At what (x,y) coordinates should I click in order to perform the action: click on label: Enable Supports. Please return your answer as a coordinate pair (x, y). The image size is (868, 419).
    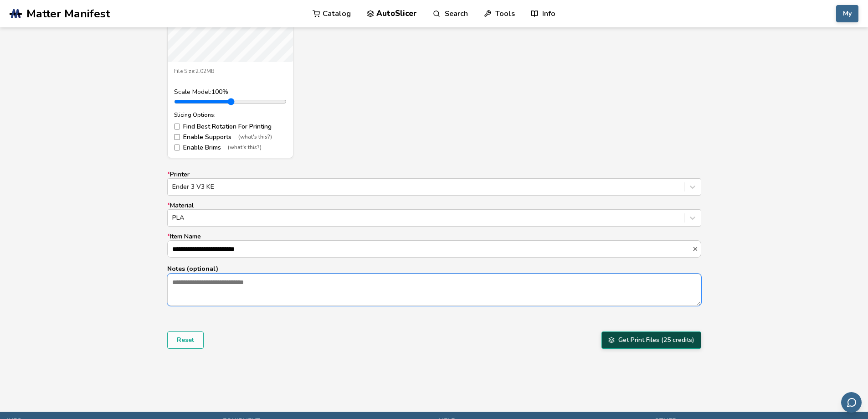
    Looking at the image, I should click on (230, 137).